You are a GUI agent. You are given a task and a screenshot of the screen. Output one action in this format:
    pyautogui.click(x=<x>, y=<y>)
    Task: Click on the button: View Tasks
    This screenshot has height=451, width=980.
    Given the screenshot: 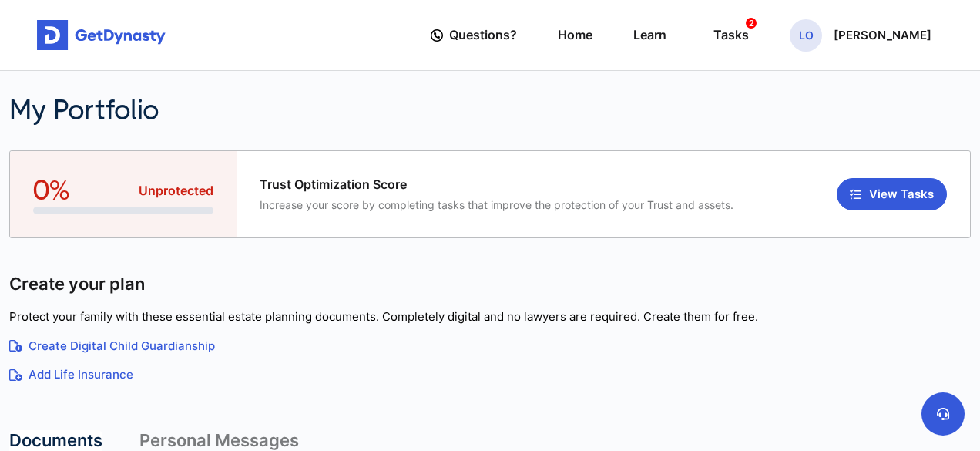 What is the action you would take?
    pyautogui.click(x=891, y=194)
    